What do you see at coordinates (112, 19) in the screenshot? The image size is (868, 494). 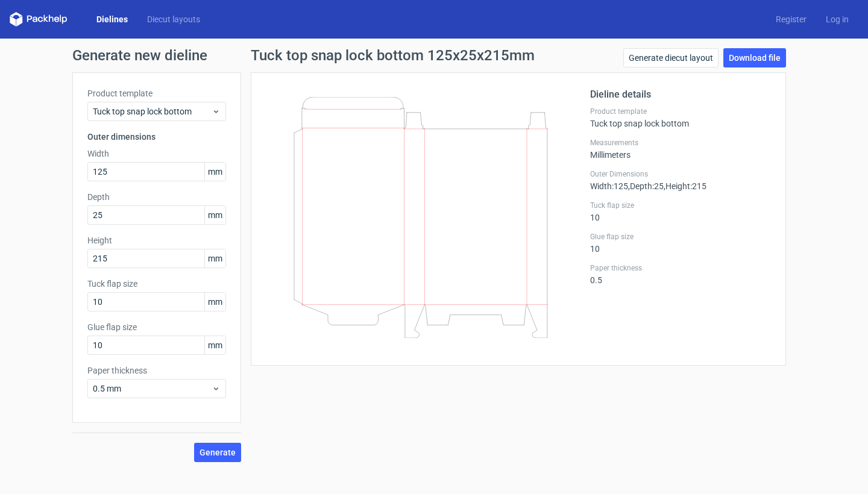 I see `a: Dielines` at bounding box center [112, 19].